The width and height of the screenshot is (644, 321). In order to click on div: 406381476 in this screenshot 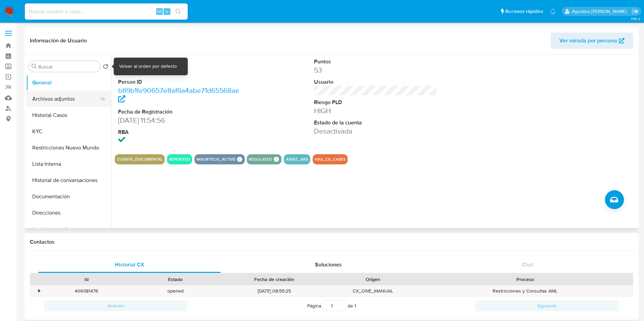, I will do `click(87, 291)`.